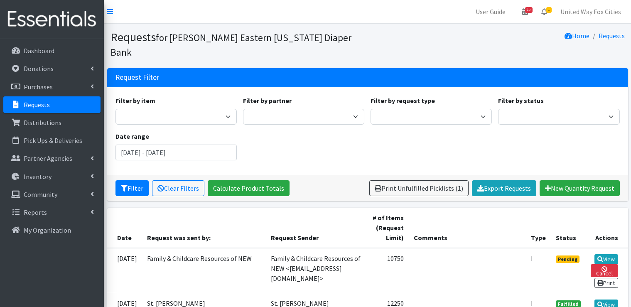  Describe the element at coordinates (607, 228) in the screenshot. I see `th: Actions` at that location.